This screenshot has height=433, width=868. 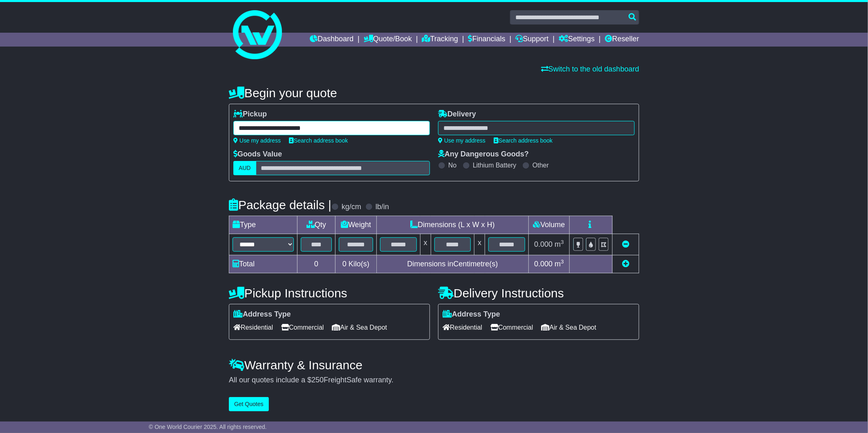 I want to click on a: Tracking, so click(x=440, y=40).